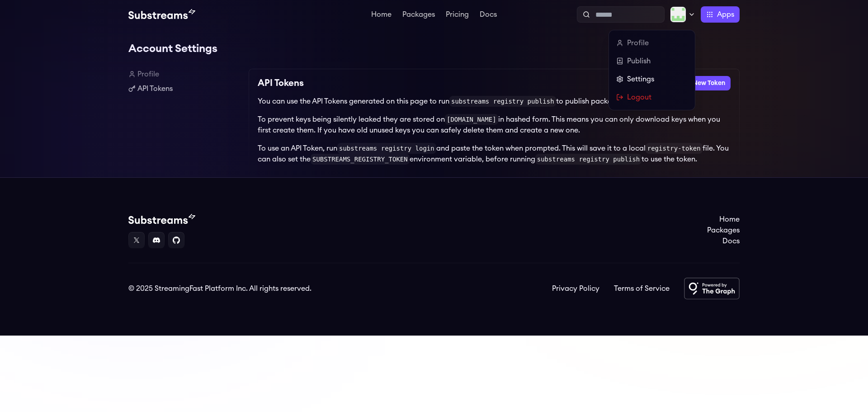  Describe the element at coordinates (712, 288) in the screenshot. I see `img: Powered by The Graph` at that location.